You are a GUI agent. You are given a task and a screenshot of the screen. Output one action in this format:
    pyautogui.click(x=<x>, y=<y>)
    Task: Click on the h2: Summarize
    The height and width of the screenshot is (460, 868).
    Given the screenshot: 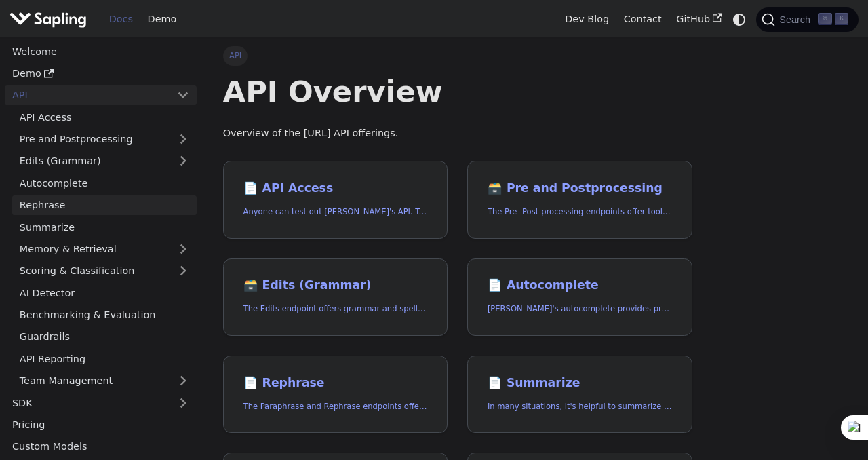 What is the action you would take?
    pyautogui.click(x=580, y=383)
    